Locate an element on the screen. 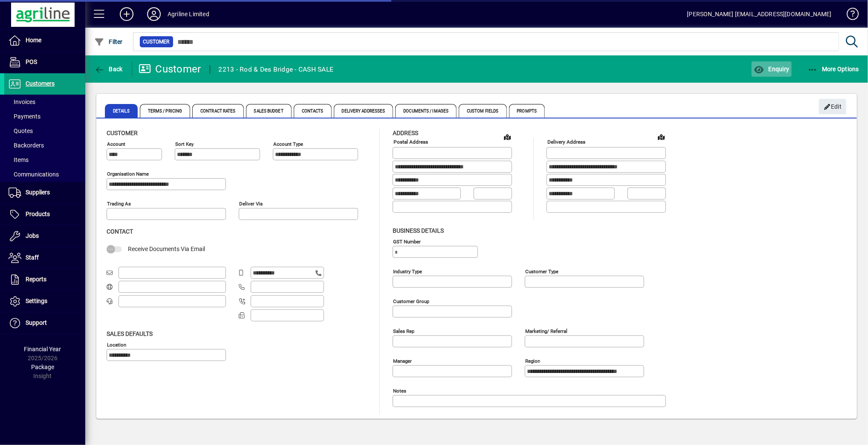  span: Settings is located at coordinates (36, 301).